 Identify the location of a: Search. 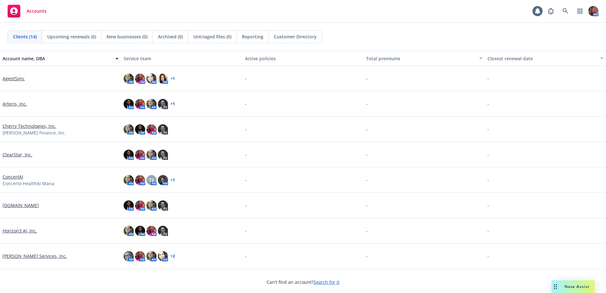
(565, 11).